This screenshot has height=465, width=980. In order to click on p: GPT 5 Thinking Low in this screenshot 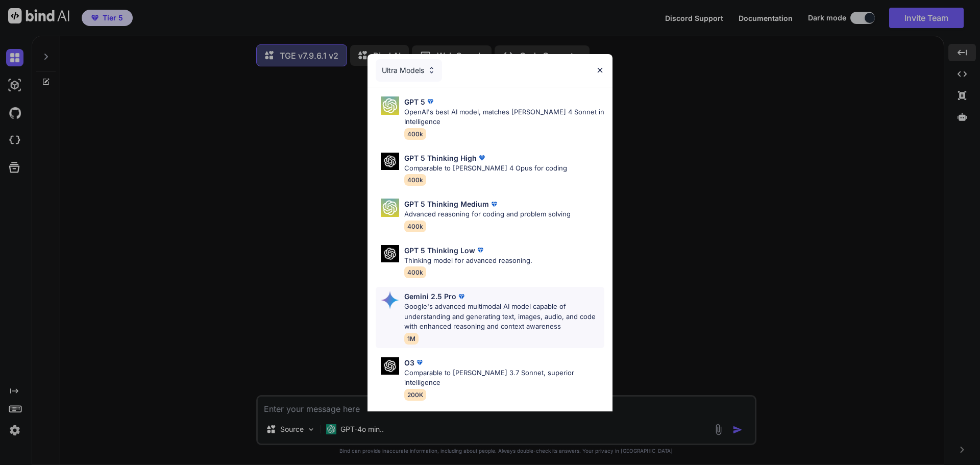, I will do `click(439, 250)`.